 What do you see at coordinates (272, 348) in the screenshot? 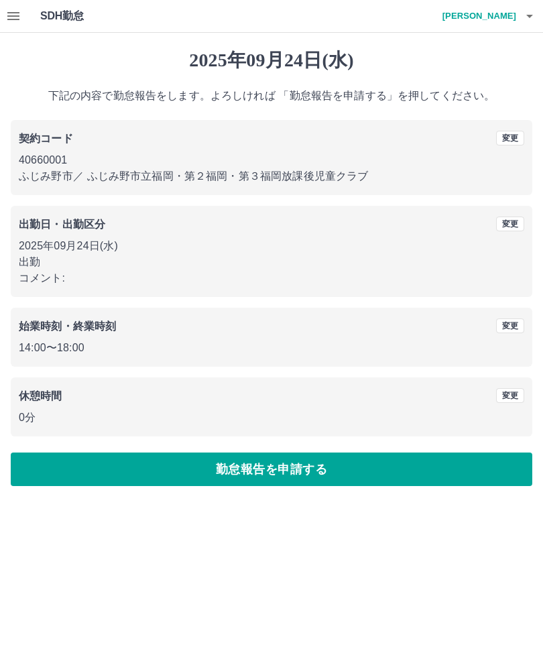
I see `p: 14:00 〜 18:00` at bounding box center [272, 348].